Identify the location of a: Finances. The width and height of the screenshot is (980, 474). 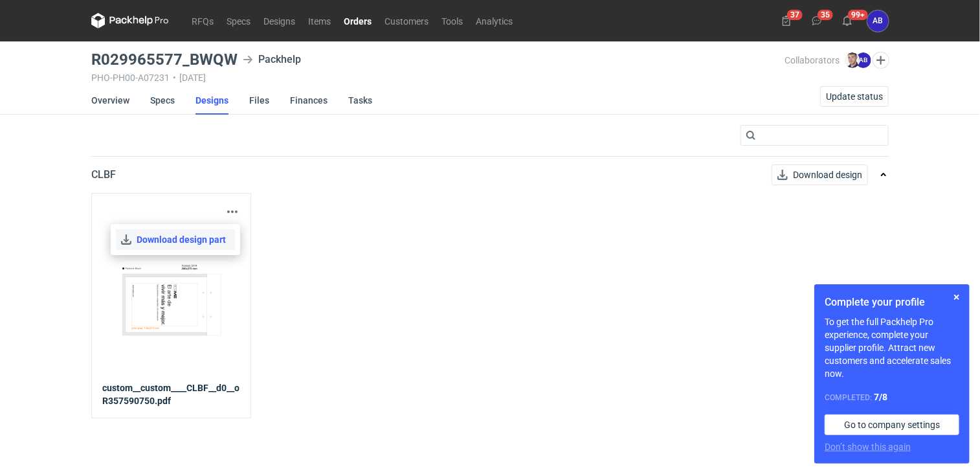
(308, 100).